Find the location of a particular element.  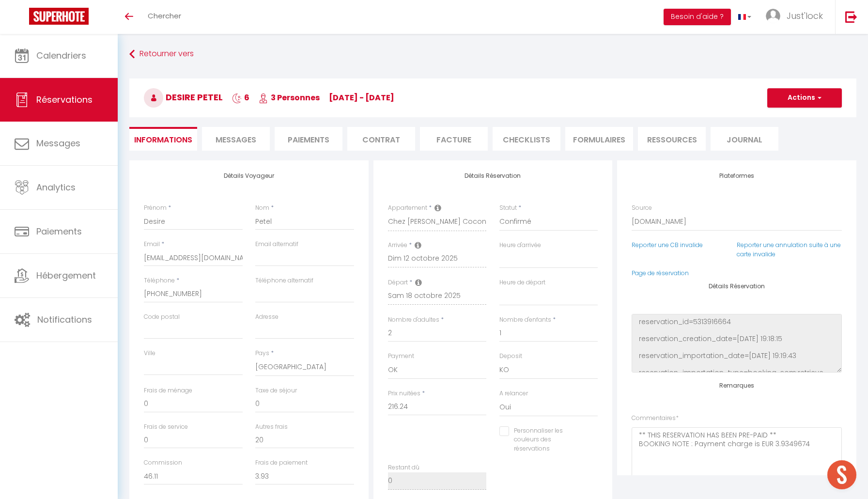

img: logout is located at coordinates (851, 17).